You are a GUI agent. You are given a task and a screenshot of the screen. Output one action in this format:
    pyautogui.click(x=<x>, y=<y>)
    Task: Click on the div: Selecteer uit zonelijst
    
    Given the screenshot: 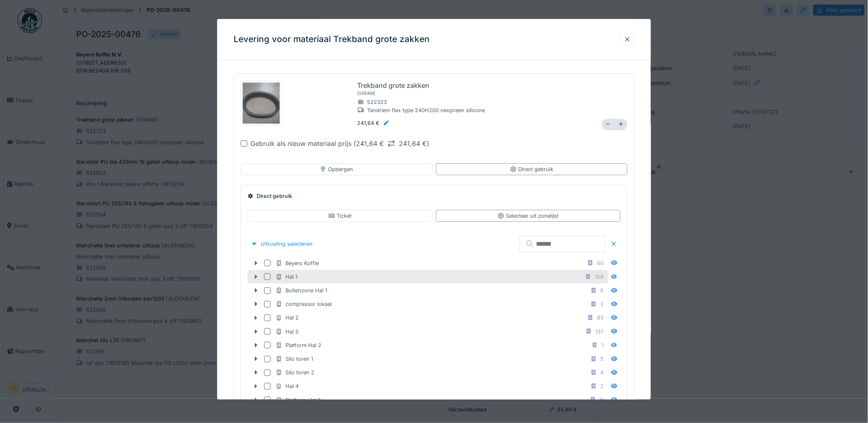 What is the action you would take?
    pyautogui.click(x=528, y=216)
    